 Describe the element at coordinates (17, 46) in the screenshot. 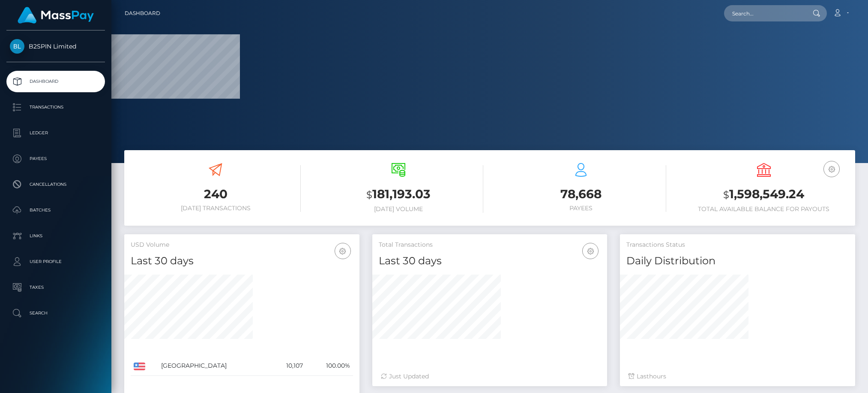

I see `img: B2SPIN Limited` at that location.